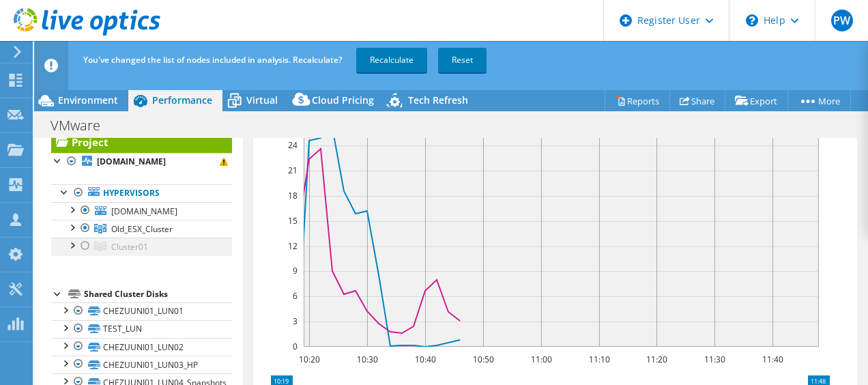 Image resolution: width=868 pixels, height=385 pixels. Describe the element at coordinates (293, 220) in the screenshot. I see `text: 15` at that location.